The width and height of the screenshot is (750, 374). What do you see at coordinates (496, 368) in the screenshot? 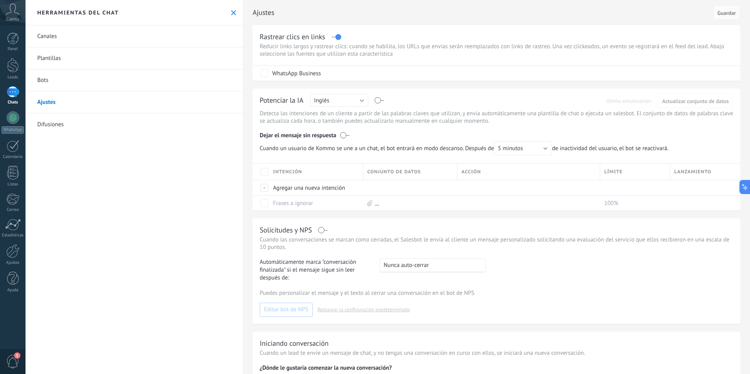
I see `p: ¿Dónde le gustaría comenzar la nueva conversación?` at bounding box center [496, 368].